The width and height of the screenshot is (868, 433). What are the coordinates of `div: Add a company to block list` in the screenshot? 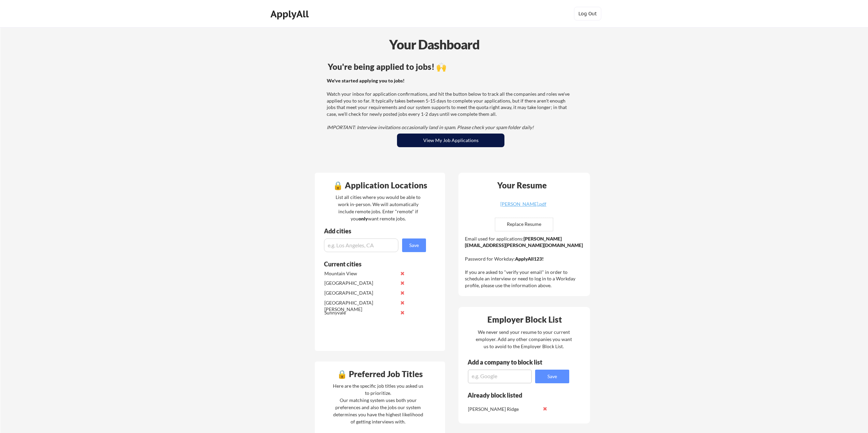 It's located at (510, 363).